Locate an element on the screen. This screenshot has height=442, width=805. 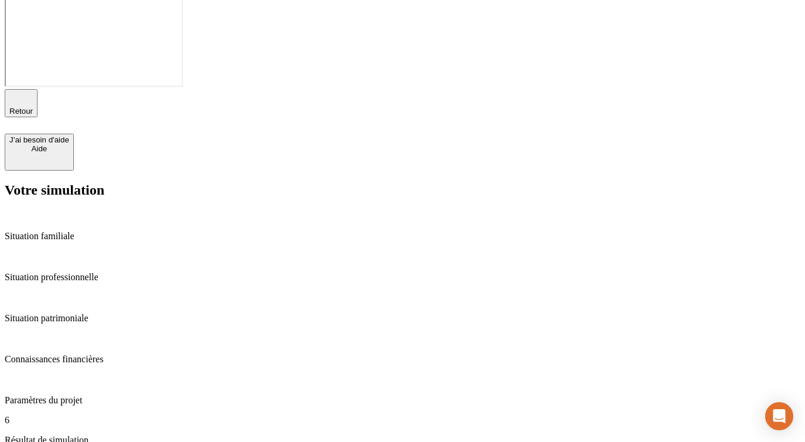
div: Open Intercom Messenger is located at coordinates (779, 416).